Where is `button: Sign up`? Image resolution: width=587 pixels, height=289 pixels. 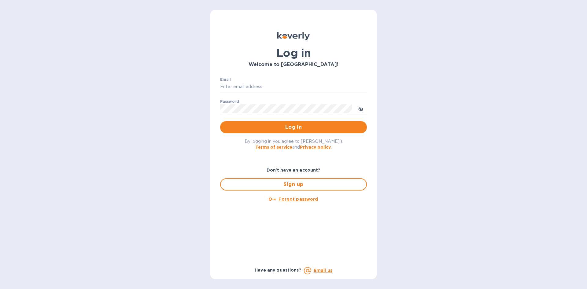 button: Sign up is located at coordinates (294, 184).